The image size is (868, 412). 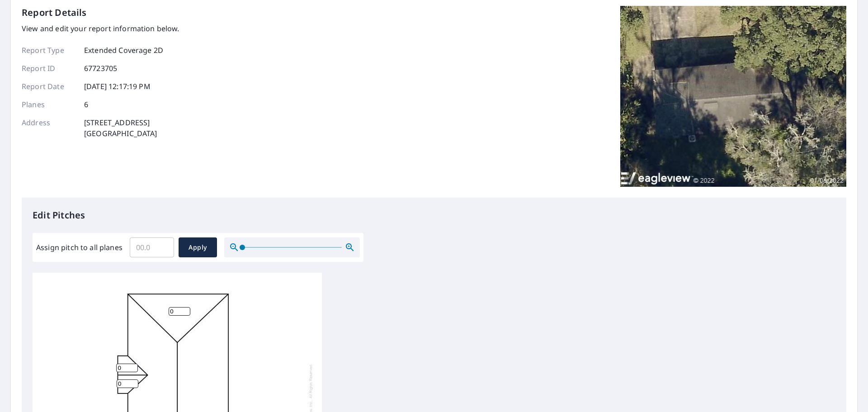 I want to click on p: View and edit your report information below., so click(x=100, y=28).